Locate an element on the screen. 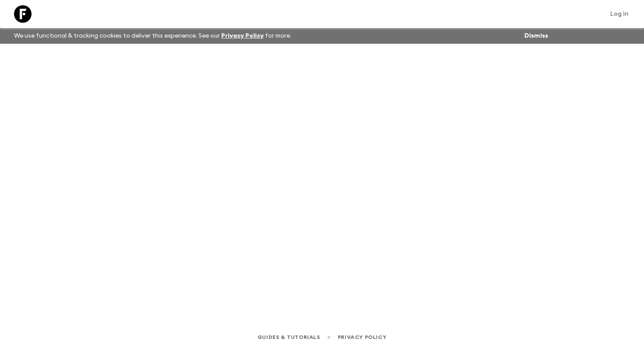 The width and height of the screenshot is (644, 349). p: We use functional & tracking cookies to deliver this experience. See our for more. is located at coordinates (153, 36).